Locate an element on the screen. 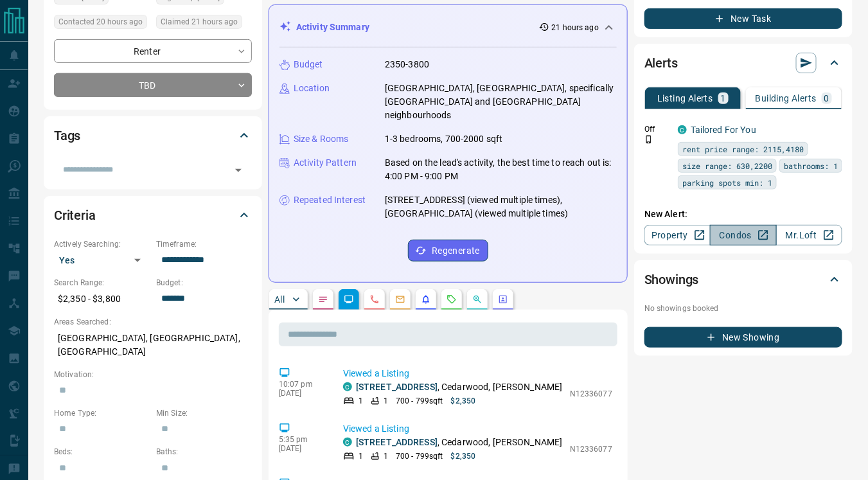 The width and height of the screenshot is (868, 480). svg: Push Notification Only is located at coordinates (649, 140).